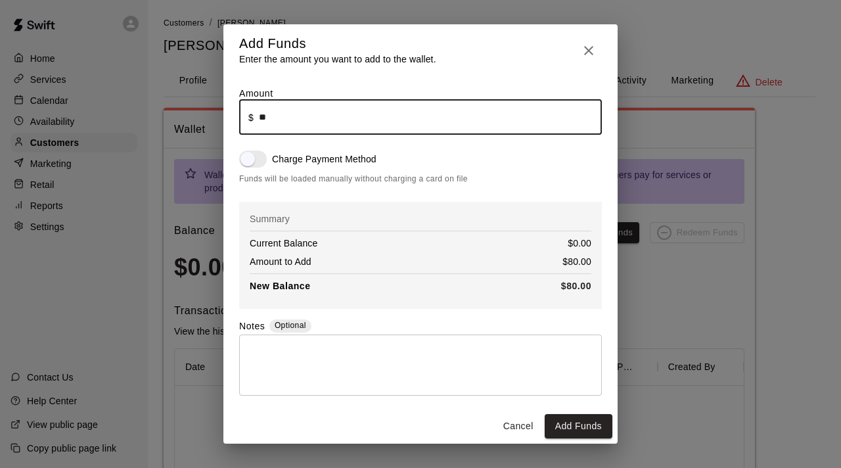 The width and height of the screenshot is (841, 468). Describe the element at coordinates (338, 59) in the screenshot. I see `p: Enter the amount you want to add to the wallet.` at that location.